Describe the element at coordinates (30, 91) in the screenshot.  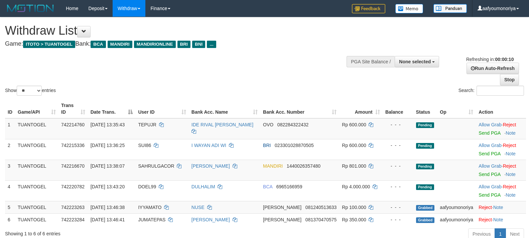
I see `label: Show entries` at that location.